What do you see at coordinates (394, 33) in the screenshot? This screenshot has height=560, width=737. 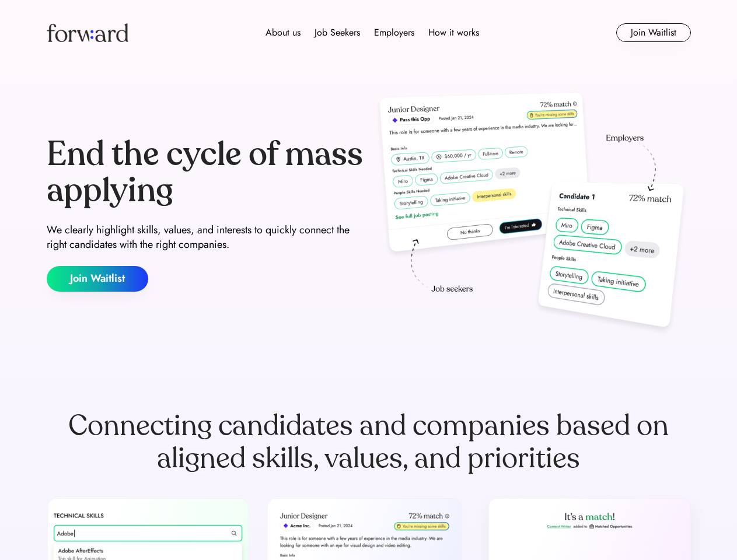 I see `div: Employers` at bounding box center [394, 33].